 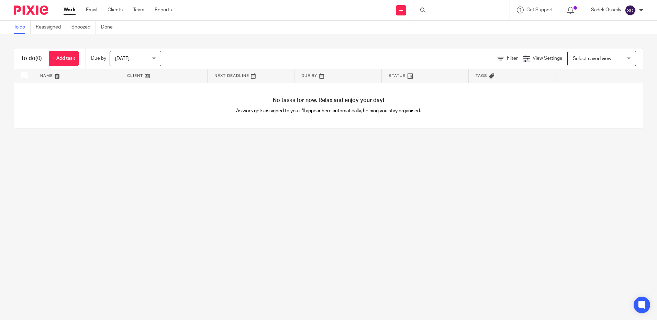 What do you see at coordinates (163, 10) in the screenshot?
I see `a: Reports` at bounding box center [163, 10].